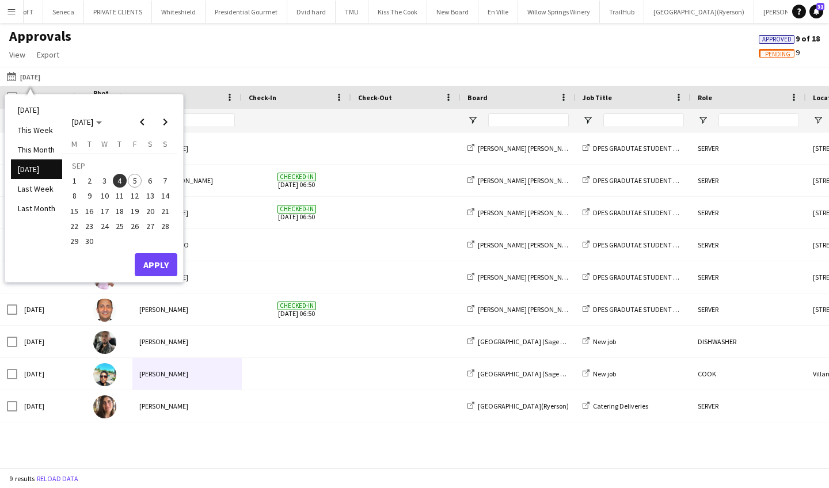 Image resolution: width=829 pixels, height=488 pixels. What do you see at coordinates (74, 144) in the screenshot?
I see `span: M` at bounding box center [74, 144].